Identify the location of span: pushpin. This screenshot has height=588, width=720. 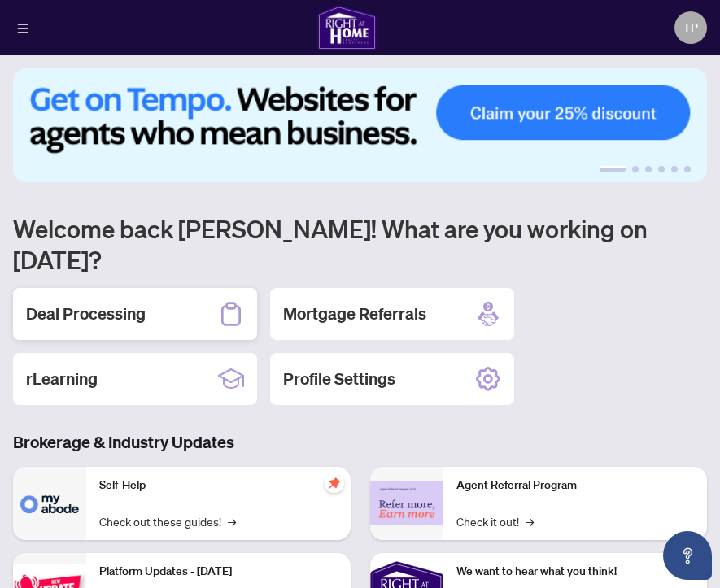
(334, 483).